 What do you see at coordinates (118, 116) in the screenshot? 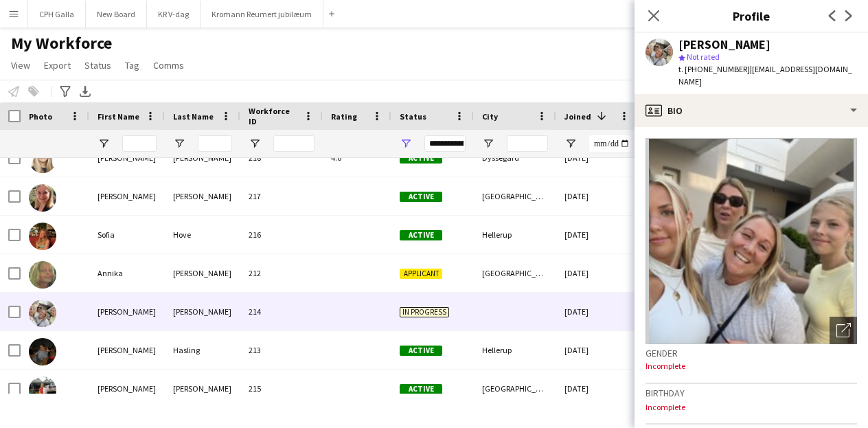
I see `span: First Name` at bounding box center [118, 116].